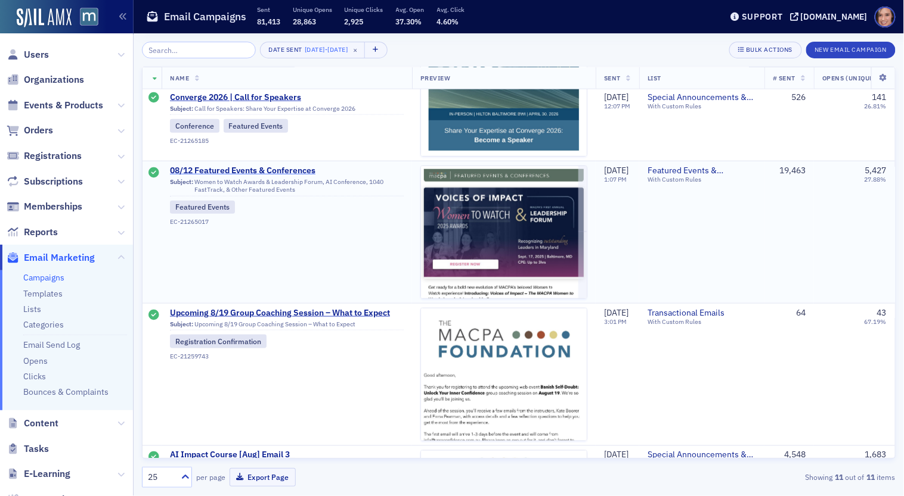 The image size is (904, 496). What do you see at coordinates (36, 55) in the screenshot?
I see `span: Users` at bounding box center [36, 55].